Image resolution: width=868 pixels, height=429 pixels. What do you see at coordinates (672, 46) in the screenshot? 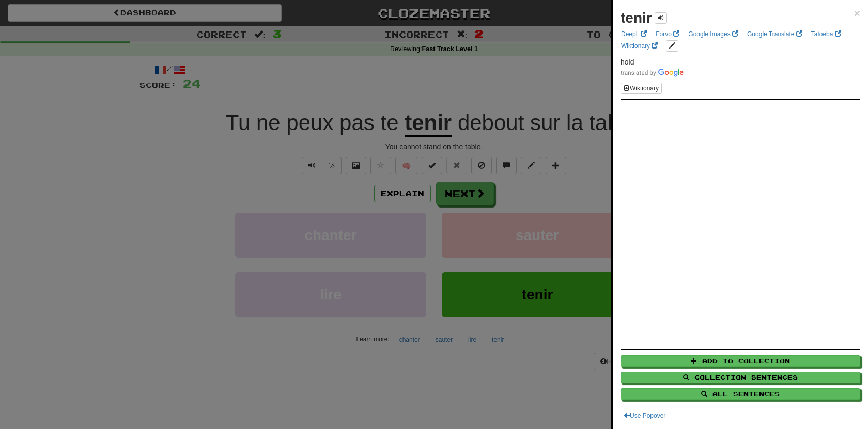
I see `button: edit links` at bounding box center [672, 46].